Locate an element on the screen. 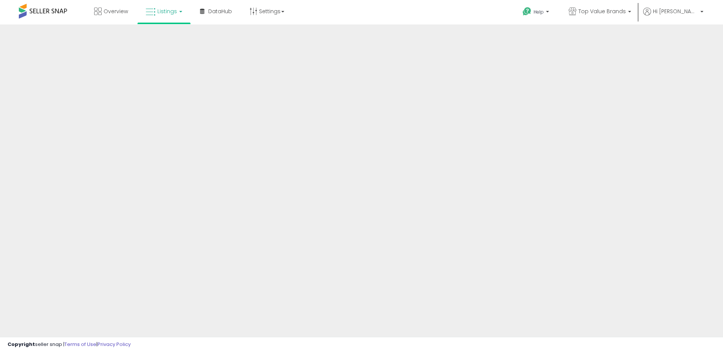 This screenshot has height=352, width=723. span: Overview is located at coordinates (116, 11).